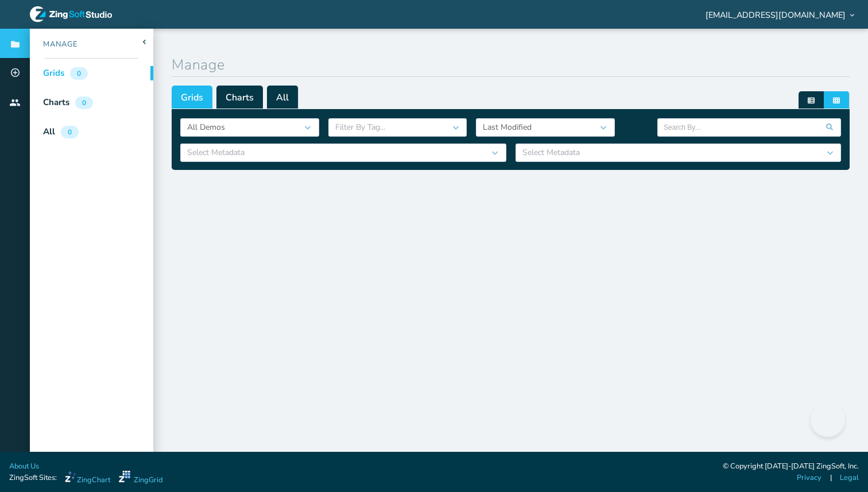 This screenshot has width=868, height=492. Describe the element at coordinates (24, 467) in the screenshot. I see `a: About Us` at that location.